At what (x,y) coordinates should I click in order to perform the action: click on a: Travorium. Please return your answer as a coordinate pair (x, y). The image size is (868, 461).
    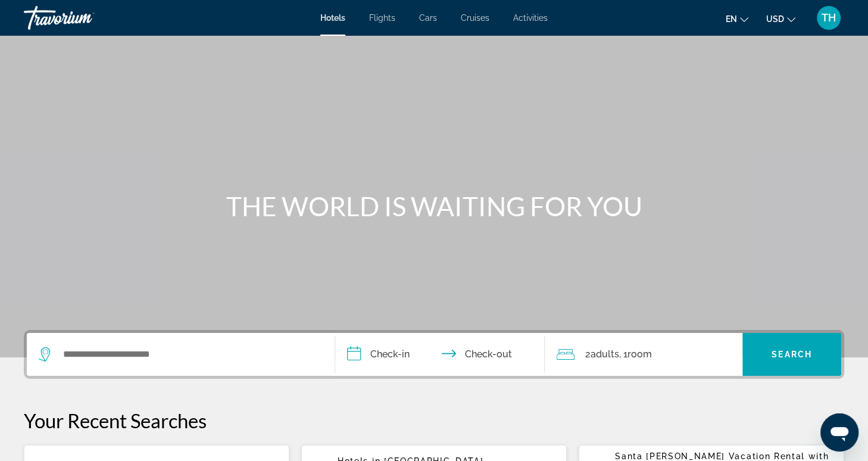
    Looking at the image, I should click on (83, 18).